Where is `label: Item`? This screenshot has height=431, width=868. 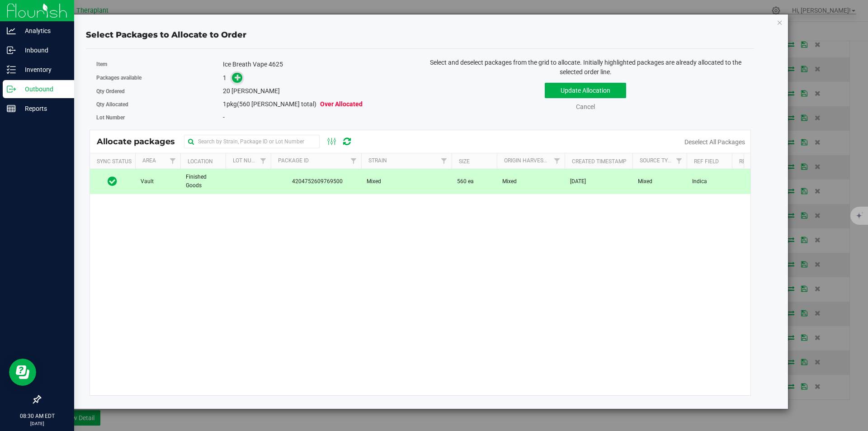
label: Item is located at coordinates (159, 64).